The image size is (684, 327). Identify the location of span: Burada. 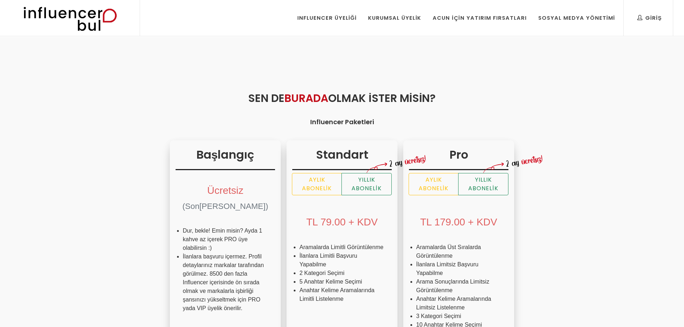
(306, 98).